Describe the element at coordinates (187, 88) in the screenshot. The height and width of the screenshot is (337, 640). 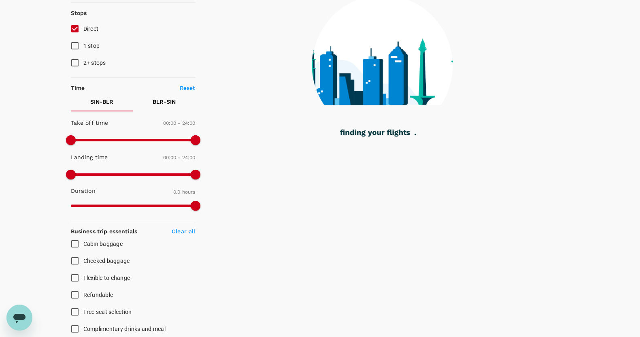
I see `p: Reset` at that location.